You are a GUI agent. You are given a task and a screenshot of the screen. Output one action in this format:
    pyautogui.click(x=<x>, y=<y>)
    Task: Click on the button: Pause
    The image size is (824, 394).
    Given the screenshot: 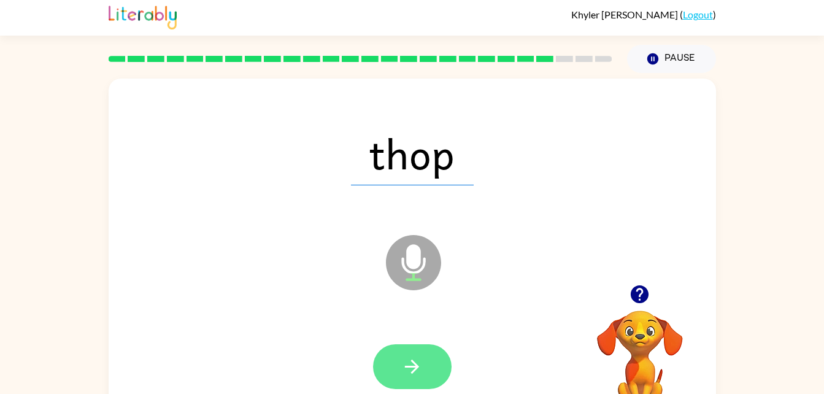 What is the action you would take?
    pyautogui.click(x=671, y=59)
    